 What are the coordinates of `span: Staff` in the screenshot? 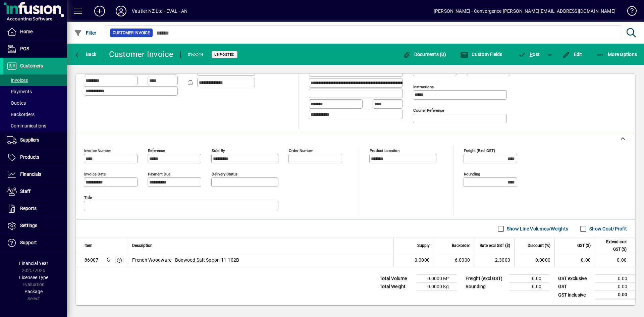 It's located at (25, 191).